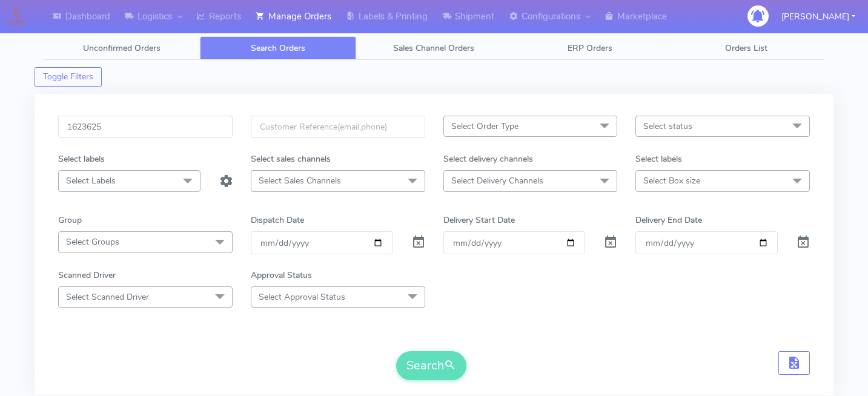 The width and height of the screenshot is (868, 396). What do you see at coordinates (668, 220) in the screenshot?
I see `label: Delivery End Date` at bounding box center [668, 220].